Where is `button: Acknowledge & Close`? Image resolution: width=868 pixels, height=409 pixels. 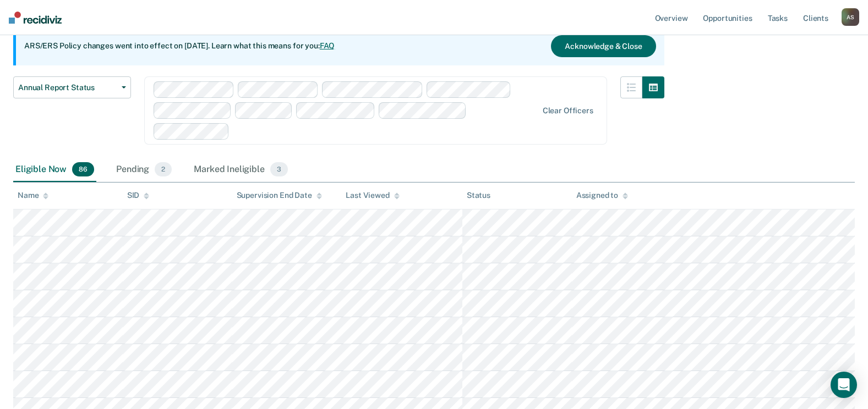
button: Acknowledge & Close is located at coordinates (604, 46).